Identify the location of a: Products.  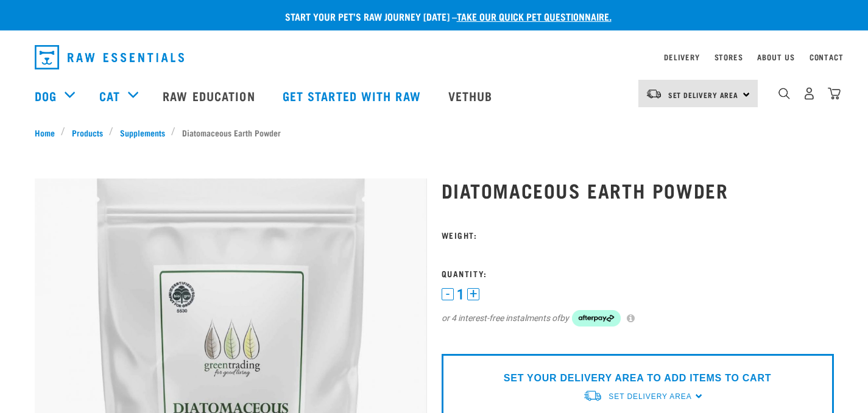
(87, 132).